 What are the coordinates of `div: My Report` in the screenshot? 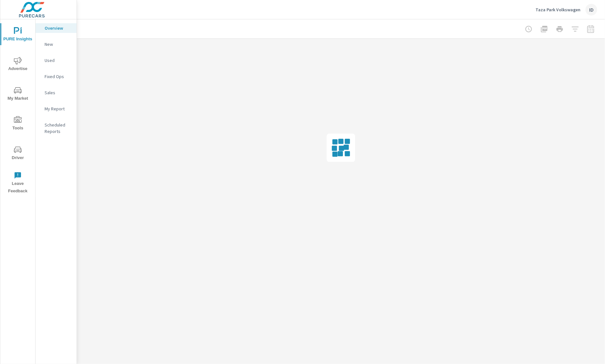 It's located at (56, 109).